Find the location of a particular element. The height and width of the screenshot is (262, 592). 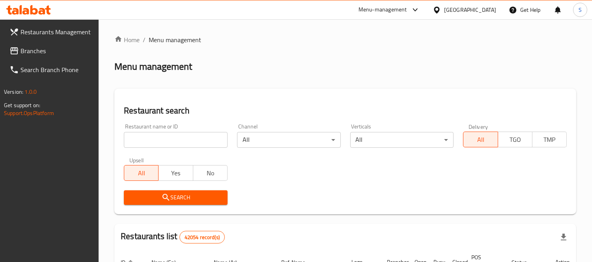

a: Restaurants Management is located at coordinates (51, 32).